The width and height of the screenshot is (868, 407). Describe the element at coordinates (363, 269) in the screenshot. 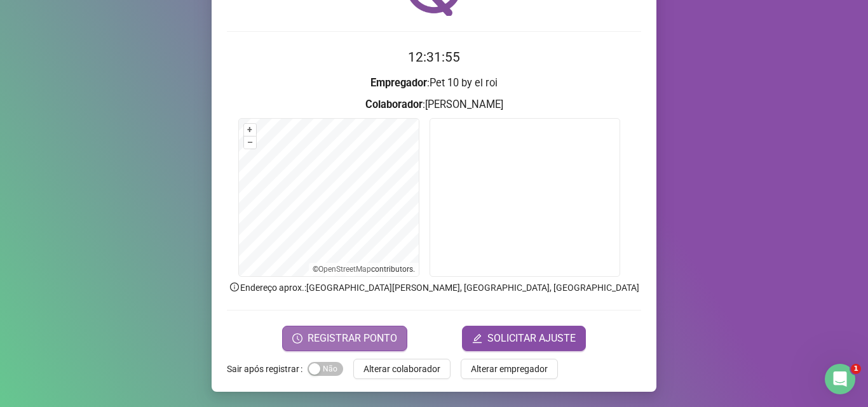

I see `li: © contributors.` at that location.